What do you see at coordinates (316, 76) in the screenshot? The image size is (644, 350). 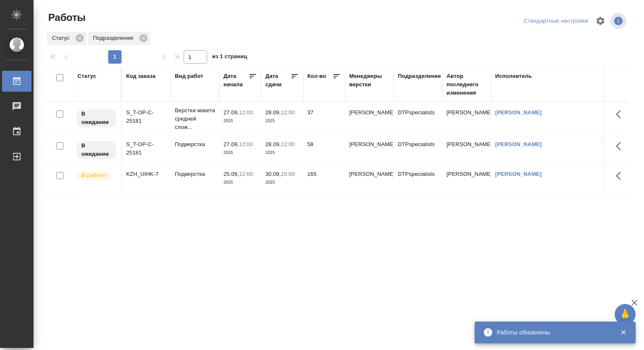 I see `div: Кол-во` at bounding box center [316, 76].